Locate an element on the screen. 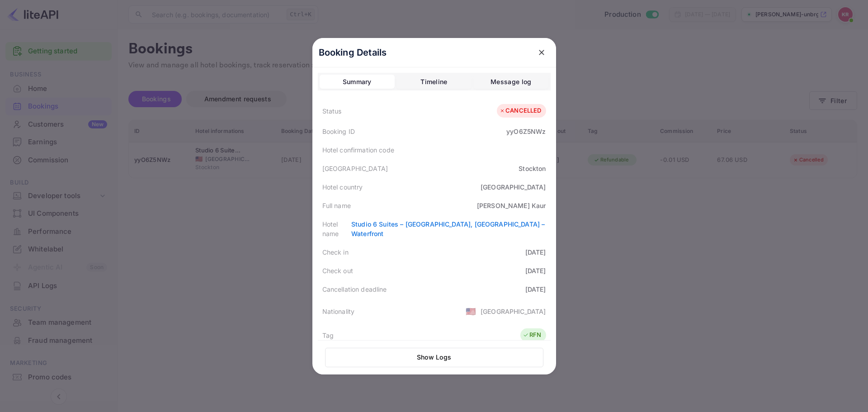 Image resolution: width=868 pixels, height=412 pixels. div: Stockton is located at coordinates (532, 168).